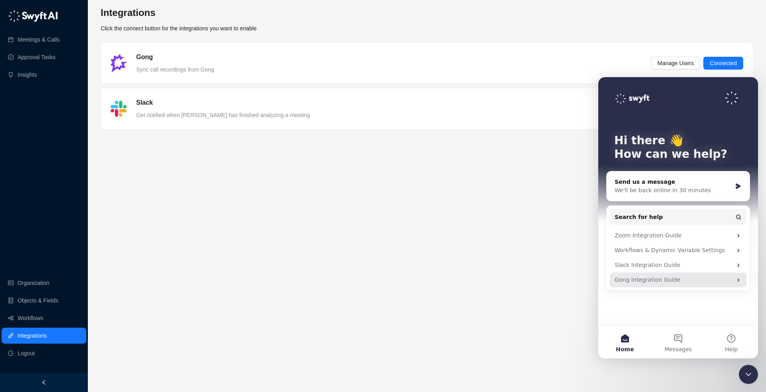  Describe the element at coordinates (38, 40) in the screenshot. I see `a: Meetings & Calls` at that location.